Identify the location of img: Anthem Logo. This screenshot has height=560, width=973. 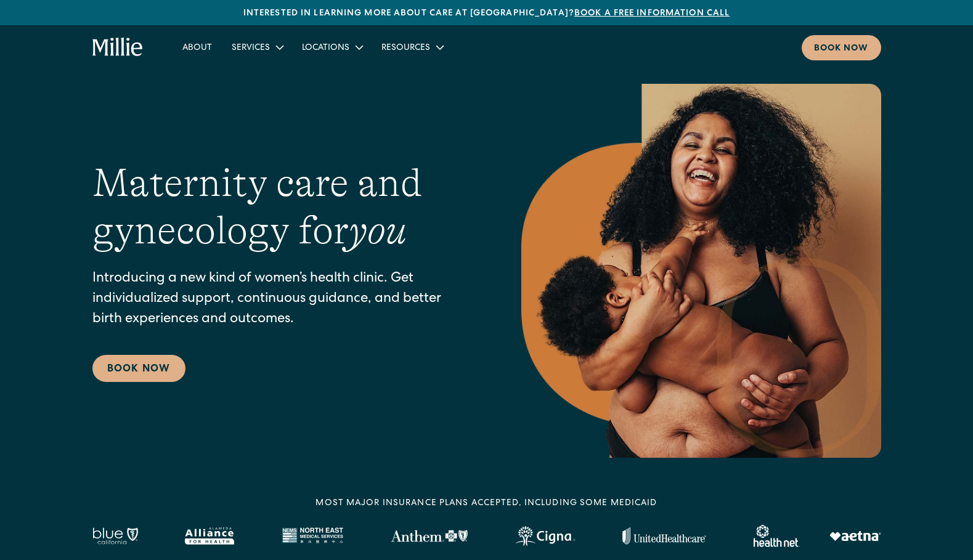
(429, 536).